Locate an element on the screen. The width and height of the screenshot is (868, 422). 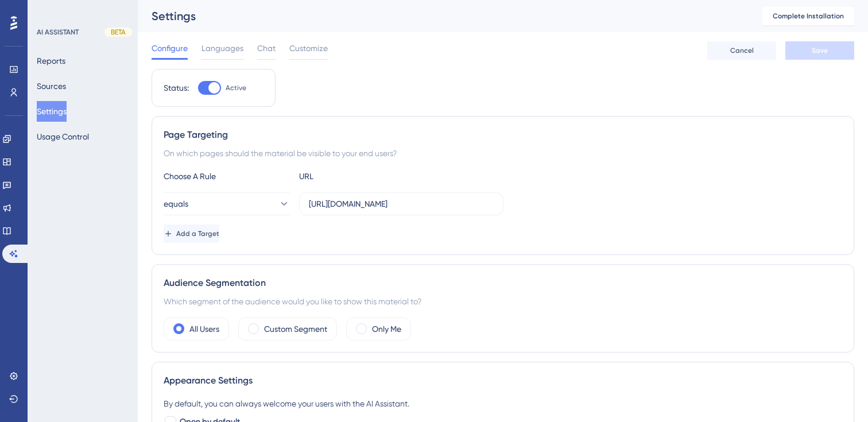
input: yourwebsite.com/path is located at coordinates (401, 204).